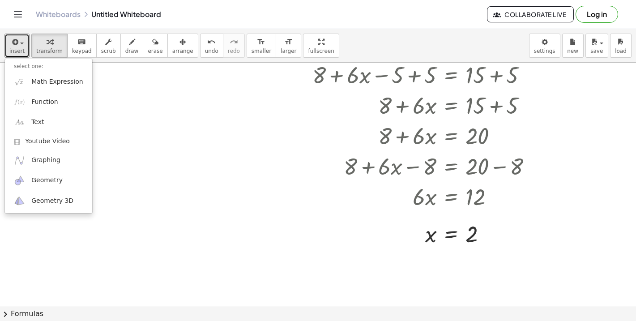  I want to click on button: settings, so click(544, 46).